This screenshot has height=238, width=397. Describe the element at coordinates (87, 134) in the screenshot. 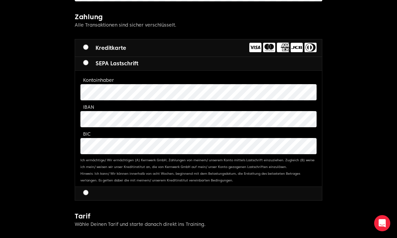

I see `label: BIC` at that location.